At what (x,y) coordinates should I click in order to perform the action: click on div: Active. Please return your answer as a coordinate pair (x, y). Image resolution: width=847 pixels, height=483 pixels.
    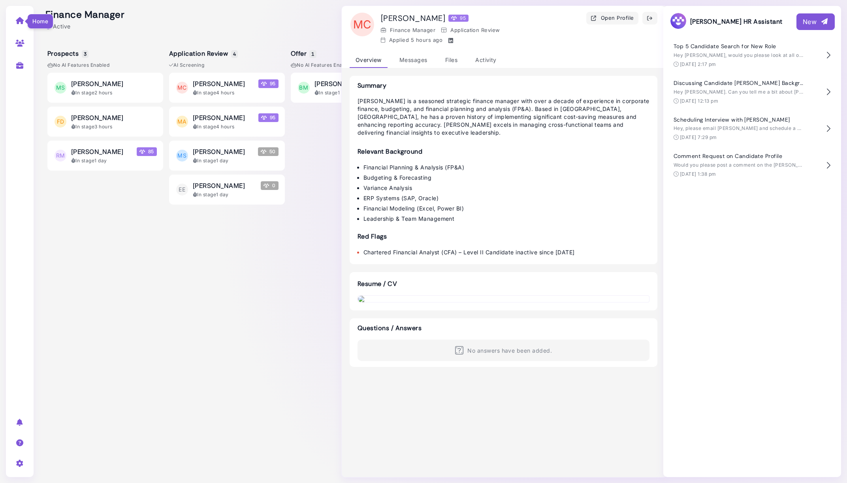
    Looking at the image, I should click on (58, 26).